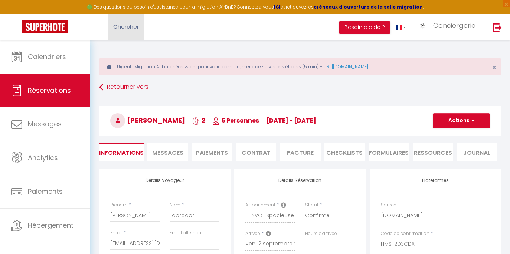  What do you see at coordinates (126, 27) in the screenshot?
I see `a: Chercher` at bounding box center [126, 27].